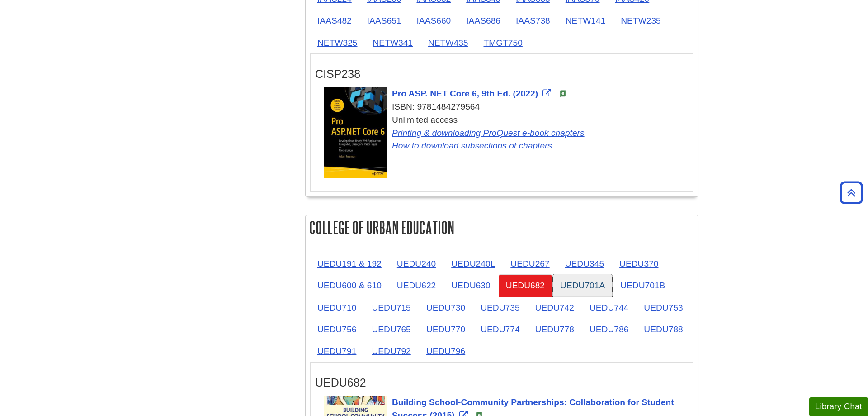  What do you see at coordinates (643, 285) in the screenshot?
I see `a: UEDU701B` at bounding box center [643, 285].